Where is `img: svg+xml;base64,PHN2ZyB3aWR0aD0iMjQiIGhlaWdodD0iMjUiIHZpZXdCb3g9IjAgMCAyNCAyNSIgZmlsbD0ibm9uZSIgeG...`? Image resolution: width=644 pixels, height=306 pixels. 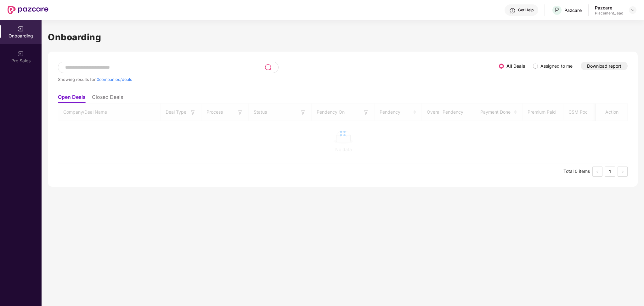 img: svg+xml;base64,PHN2ZyB3aWR0aD0iMjQiIGhlaWdodD0iMjUiIHZpZXdCb3g9IjAgMCAyNCAyNSIgZmlsbD0ibm9uZSIgeG... is located at coordinates (268, 67).